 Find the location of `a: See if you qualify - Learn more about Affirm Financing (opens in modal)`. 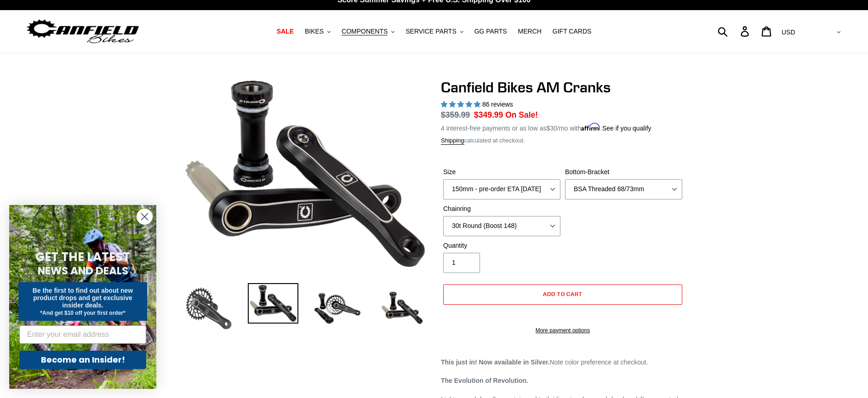

a: See if you qualify - Learn more about Affirm Financing (opens in modal) is located at coordinates (627, 128).